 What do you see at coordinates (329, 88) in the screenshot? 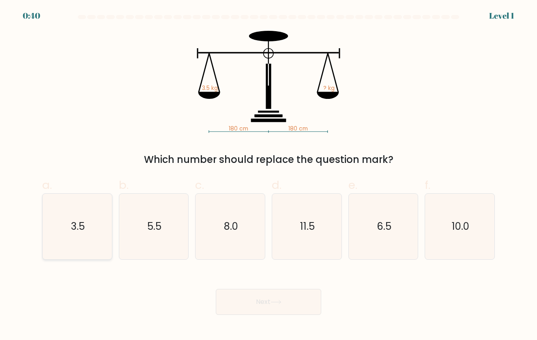
I see `tspan: ? kg` at bounding box center [329, 88].